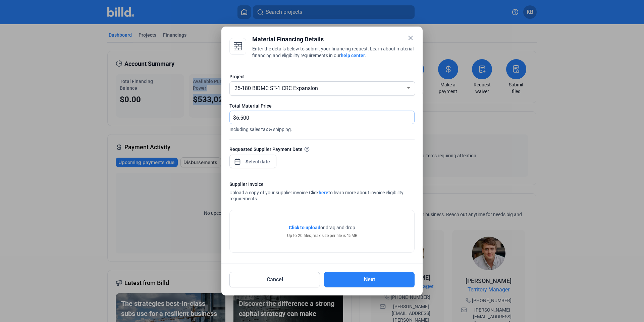  Describe the element at coordinates (316, 196) in the screenshot. I see `span: Click to learn more about invoice eligibility requirements.` at that location.